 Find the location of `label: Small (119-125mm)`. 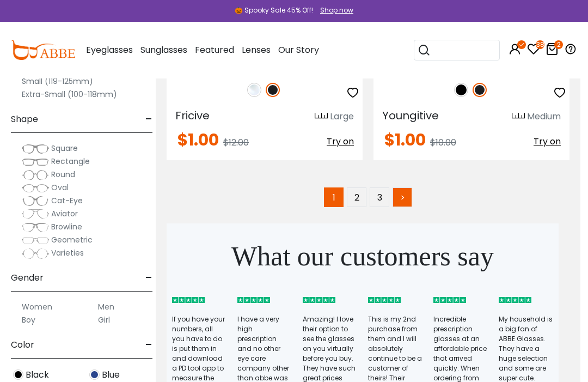

label: Small (119-125mm) is located at coordinates (57, 81).